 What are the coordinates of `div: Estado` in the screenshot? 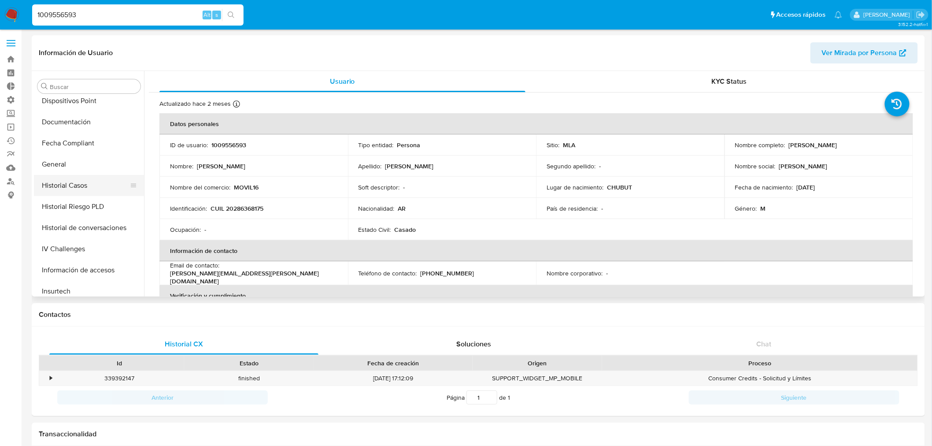 It's located at (249, 363).